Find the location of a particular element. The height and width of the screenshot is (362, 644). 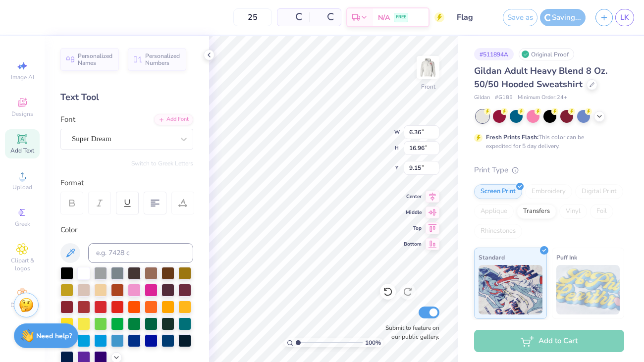

span: Add Text is located at coordinates (22, 151).